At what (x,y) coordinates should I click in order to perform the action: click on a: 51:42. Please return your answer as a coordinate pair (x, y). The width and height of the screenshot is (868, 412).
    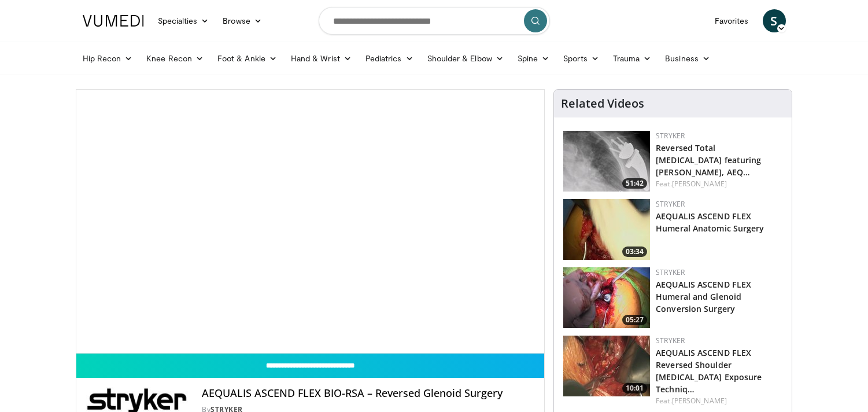
    Looking at the image, I should click on (607, 161).